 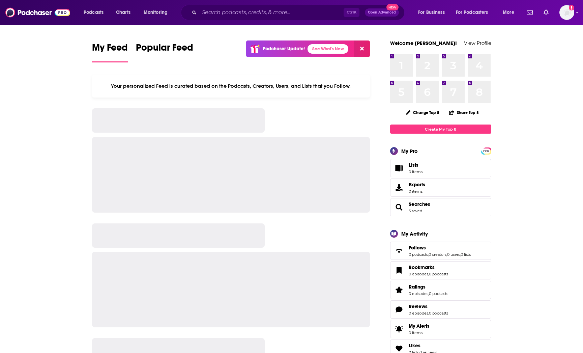 What do you see at coordinates (38, 12) in the screenshot?
I see `a: Podchaser - Follow, Share and Rate Podcasts` at bounding box center [38, 12].